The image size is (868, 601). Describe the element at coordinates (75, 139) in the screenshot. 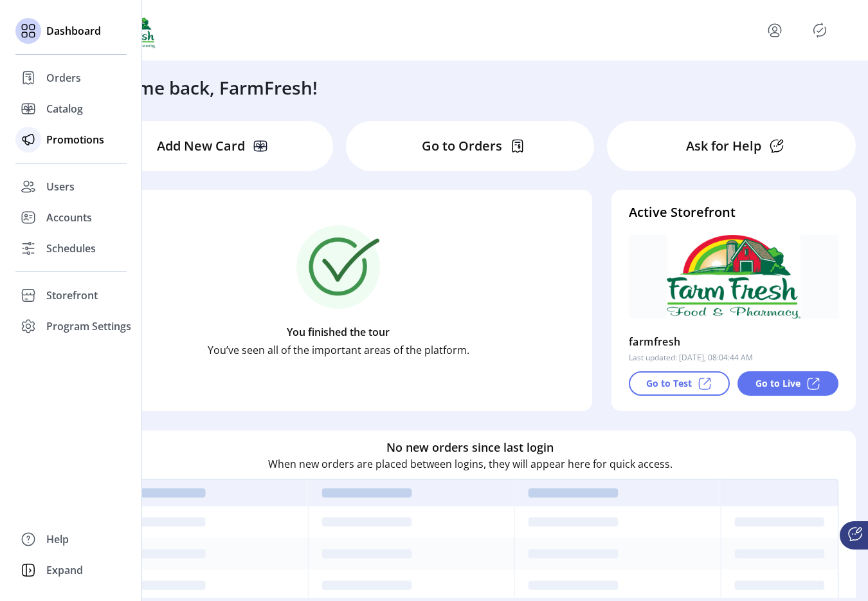

I see `span: Promotions` at that location.